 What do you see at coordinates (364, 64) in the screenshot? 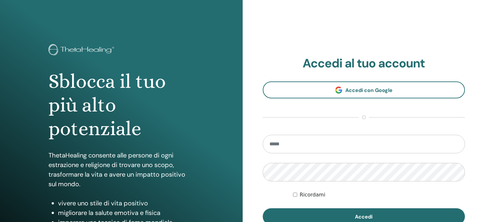
I see `h2: Accedi al tuo account` at bounding box center [364, 64].